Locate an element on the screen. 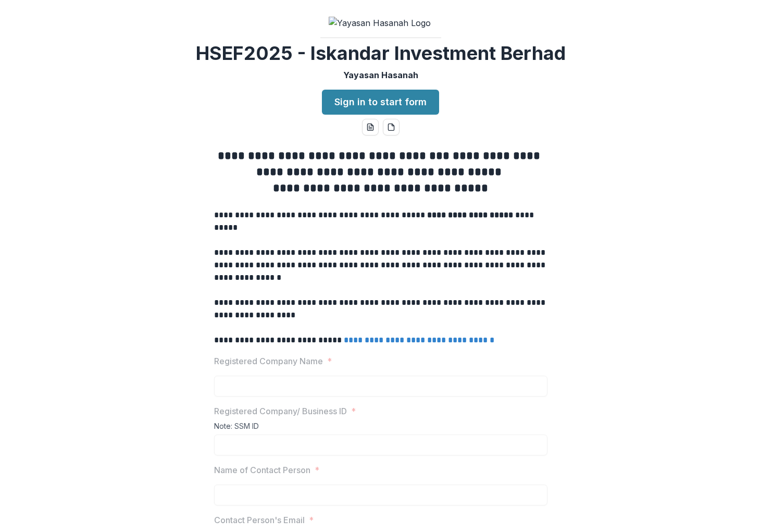  div: Note: SSM ID is located at coordinates (381, 428).